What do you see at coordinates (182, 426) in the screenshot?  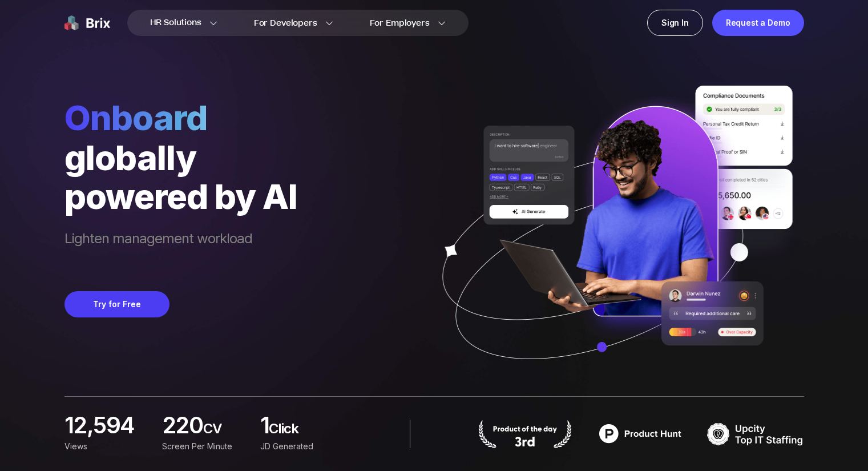 I see `span: 220` at bounding box center [182, 426].